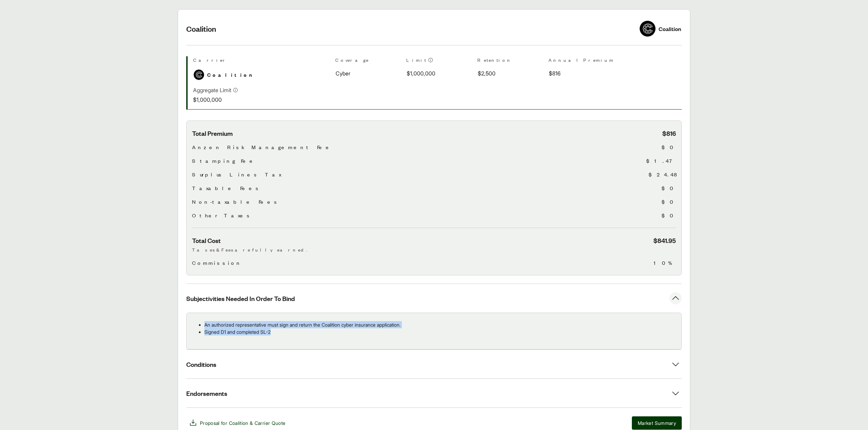 This screenshot has height=430, width=868. What do you see at coordinates (237, 423) in the screenshot?
I see `a: Proposal for Coalition & Carrier Quote` at bounding box center [237, 423].